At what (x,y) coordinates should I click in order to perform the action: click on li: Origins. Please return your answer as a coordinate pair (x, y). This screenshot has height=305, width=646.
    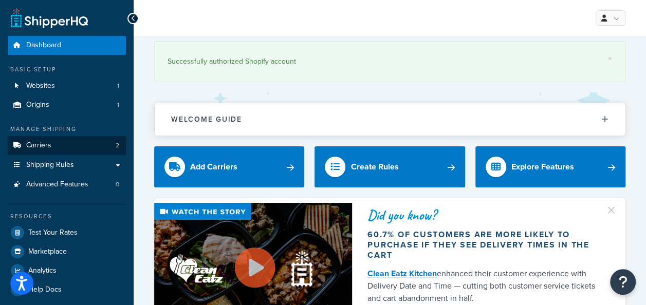
    Looking at the image, I should click on (67, 105).